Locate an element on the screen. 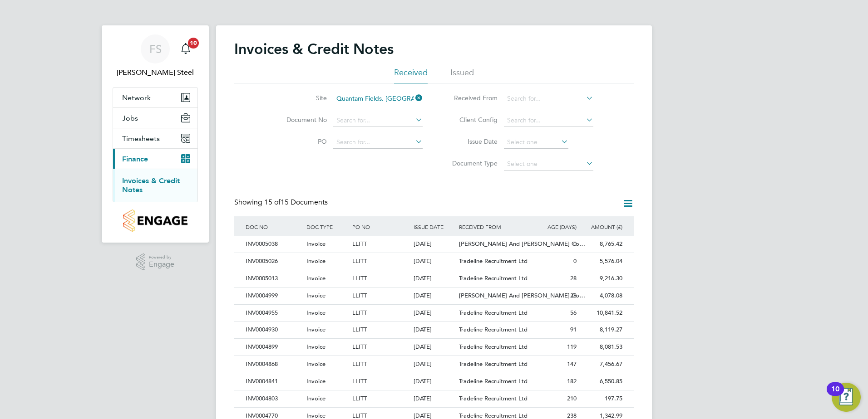 Image resolution: width=868 pixels, height=419 pixels. div: 8,119.27 is located at coordinates (602, 330).